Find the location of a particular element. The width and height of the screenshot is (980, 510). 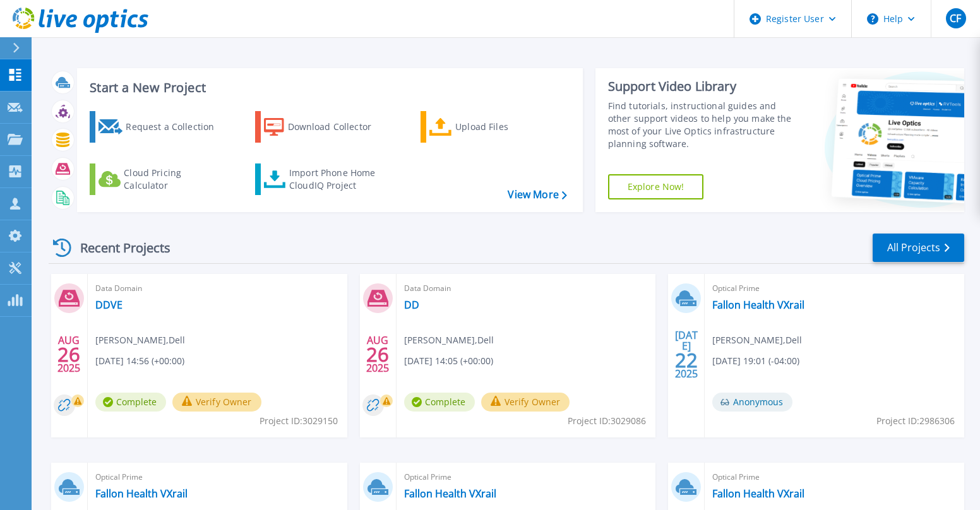

span: 22 is located at coordinates (686, 360).